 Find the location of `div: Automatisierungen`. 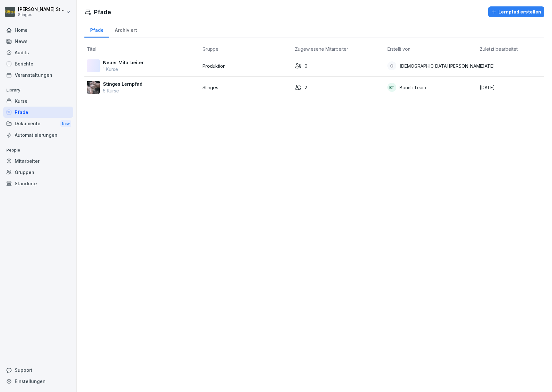

div: Automatisierungen is located at coordinates (38, 135).